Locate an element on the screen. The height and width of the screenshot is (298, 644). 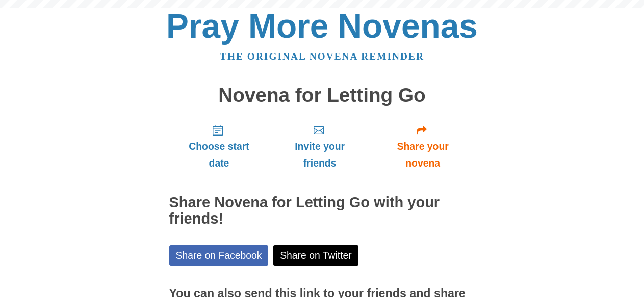
span: Share your novena is located at coordinates (422, 155).